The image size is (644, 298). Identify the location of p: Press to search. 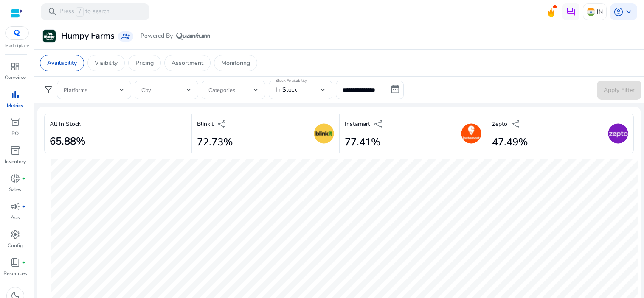
(84, 12).